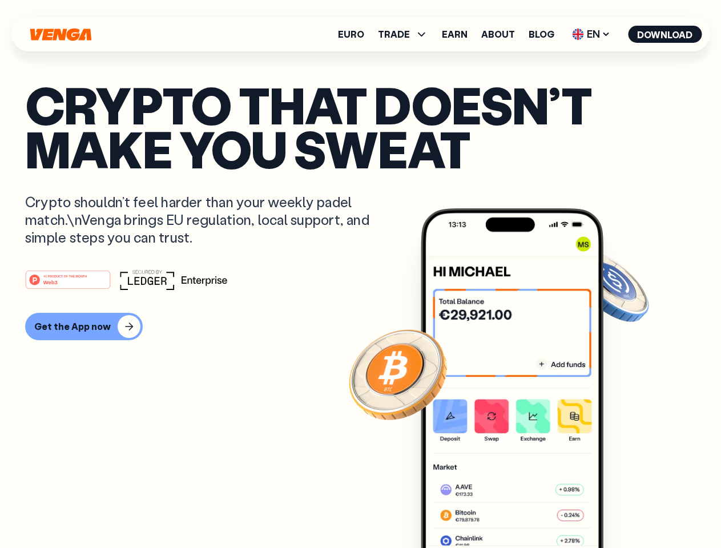 This screenshot has width=721, height=548. What do you see at coordinates (50, 282) in the screenshot?
I see `tspan: Web3` at bounding box center [50, 282].